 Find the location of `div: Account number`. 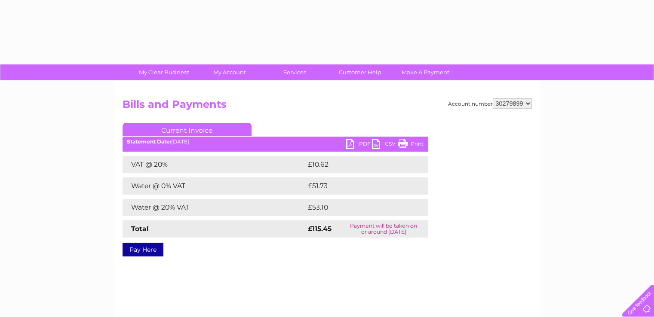

div: Account number is located at coordinates (490, 104).